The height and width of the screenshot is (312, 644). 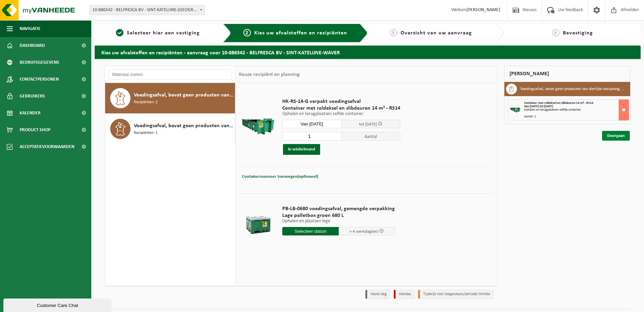 What do you see at coordinates (364, 232) in the screenshot?
I see `span: + 4 werkdag(en)` at bounding box center [364, 232].